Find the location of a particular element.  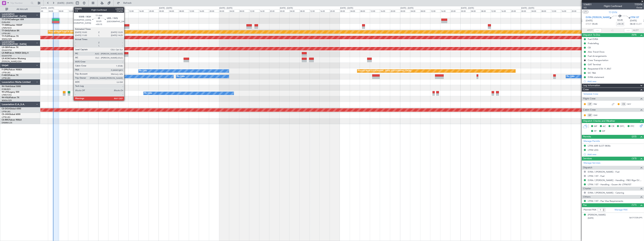

span: 08:30 is located at coordinates (633, 24).